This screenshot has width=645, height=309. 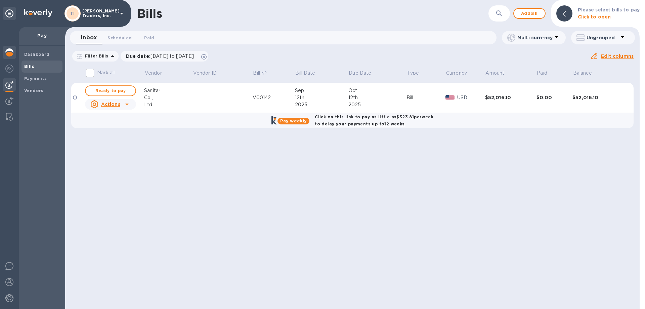 I want to click on p: Type, so click(x=413, y=73).